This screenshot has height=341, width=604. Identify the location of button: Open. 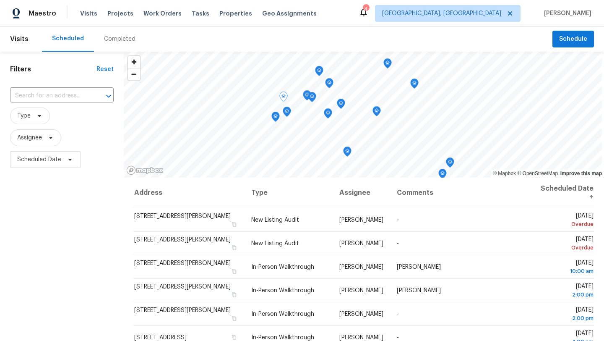
(109, 96).